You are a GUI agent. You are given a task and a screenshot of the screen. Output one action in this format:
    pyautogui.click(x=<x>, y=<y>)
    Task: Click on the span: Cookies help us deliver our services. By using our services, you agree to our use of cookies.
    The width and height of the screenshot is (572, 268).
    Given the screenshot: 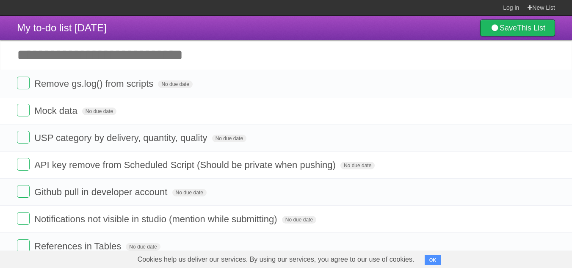 What is the action you would take?
    pyautogui.click(x=276, y=259)
    